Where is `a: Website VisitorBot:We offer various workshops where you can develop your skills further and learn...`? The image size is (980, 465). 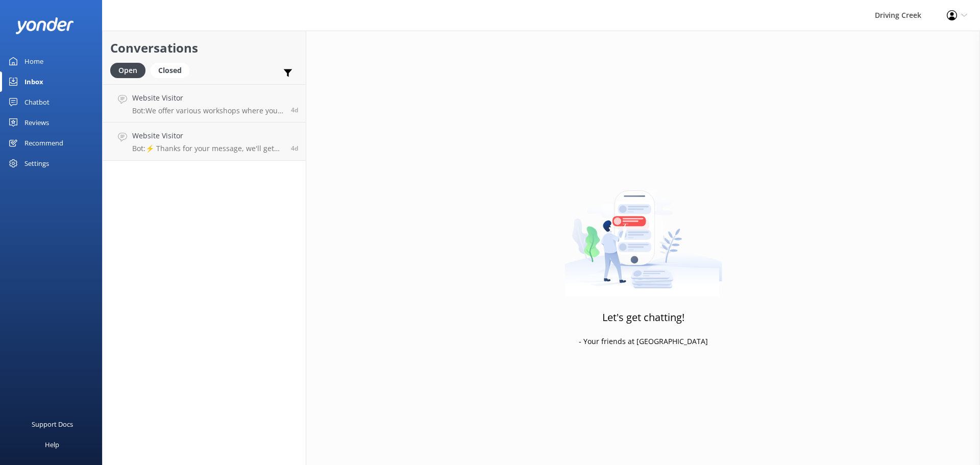
a: Website VisitorBot:We offer various workshops where you can develop your skills further and learn... is located at coordinates (204, 103).